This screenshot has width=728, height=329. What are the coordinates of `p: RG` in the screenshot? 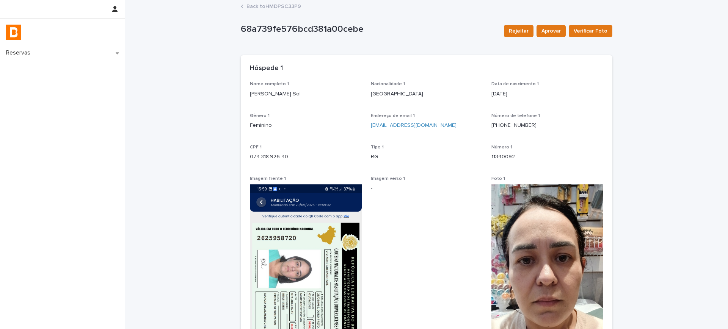 It's located at (426, 157).